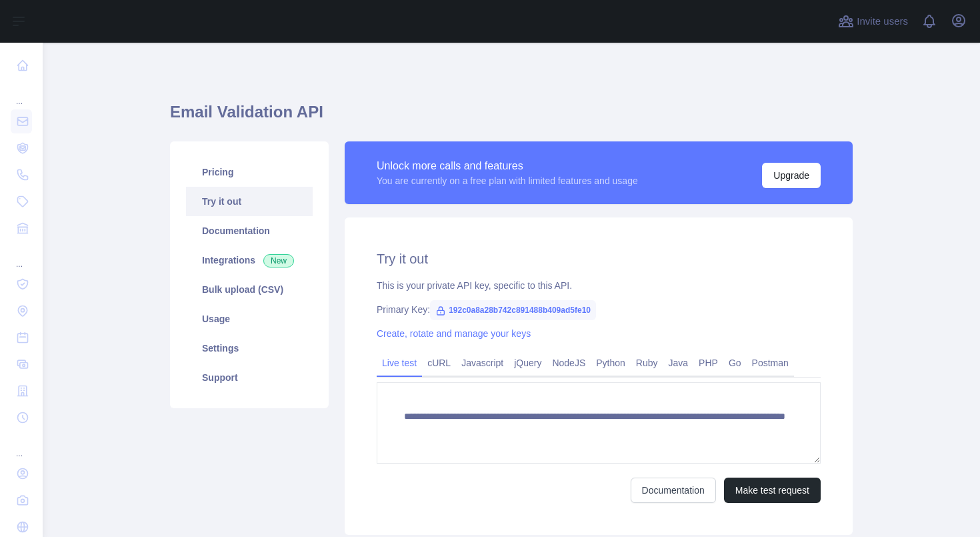  Describe the element at coordinates (883, 22) in the screenshot. I see `span: Invite users` at that location.